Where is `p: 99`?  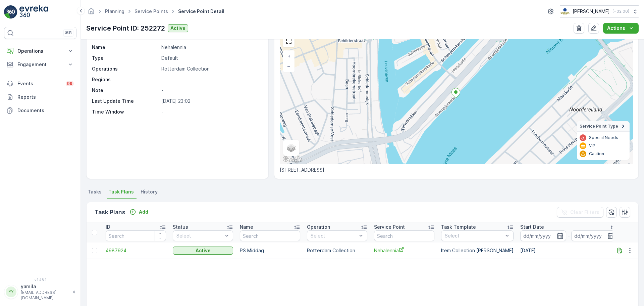
p: 99 is located at coordinates (70, 84).